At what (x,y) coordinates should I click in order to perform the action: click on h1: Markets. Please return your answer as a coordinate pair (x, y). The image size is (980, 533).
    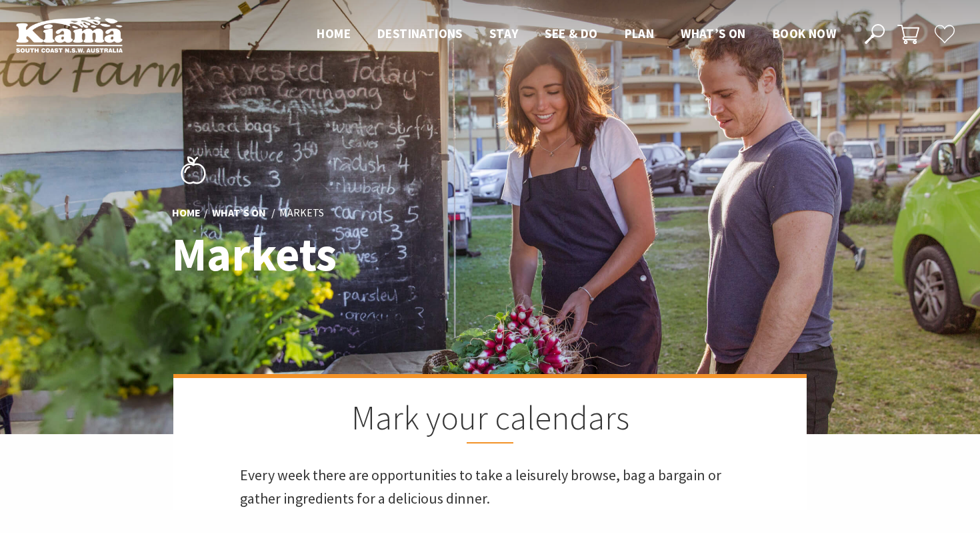
    Looking at the image, I should click on (360, 254).